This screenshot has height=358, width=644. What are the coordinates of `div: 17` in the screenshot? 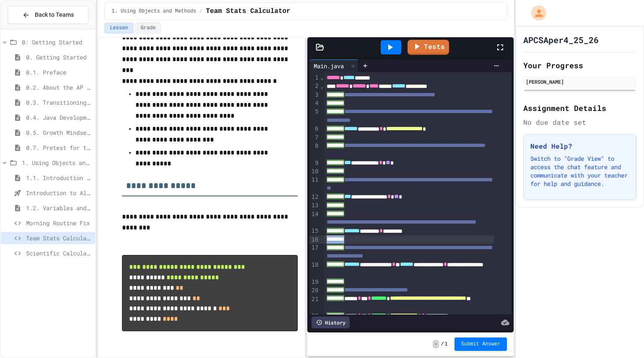 It's located at (315, 252).